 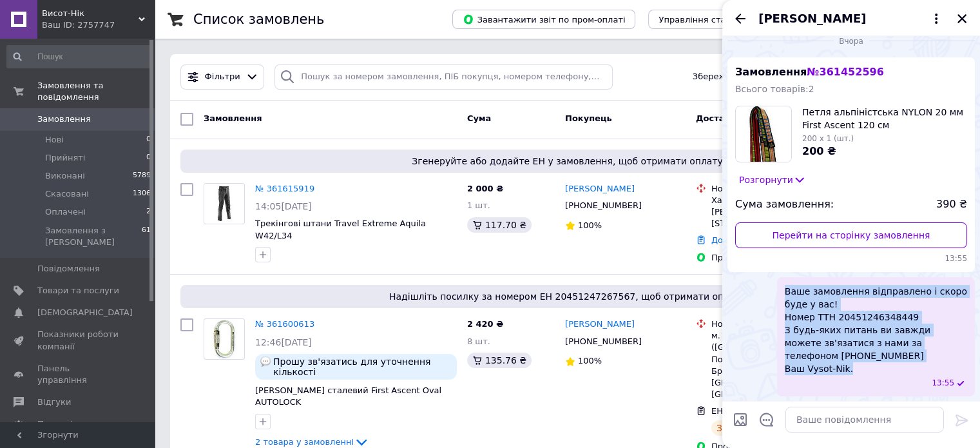 I want to click on button: Закрити, so click(x=962, y=18).